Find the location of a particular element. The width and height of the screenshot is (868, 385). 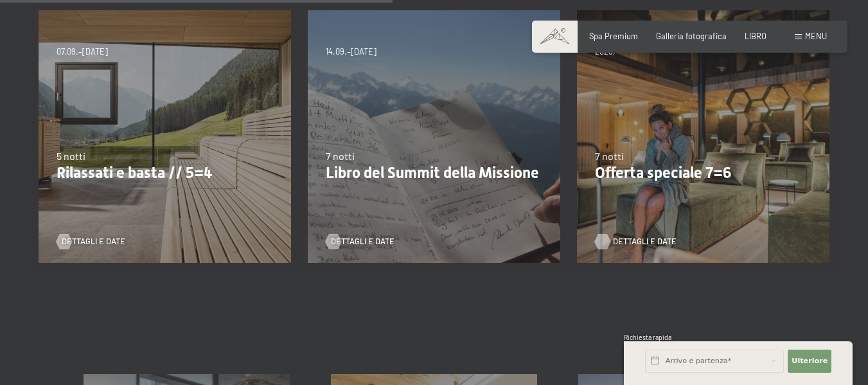

font: LIBRO is located at coordinates (755, 36).